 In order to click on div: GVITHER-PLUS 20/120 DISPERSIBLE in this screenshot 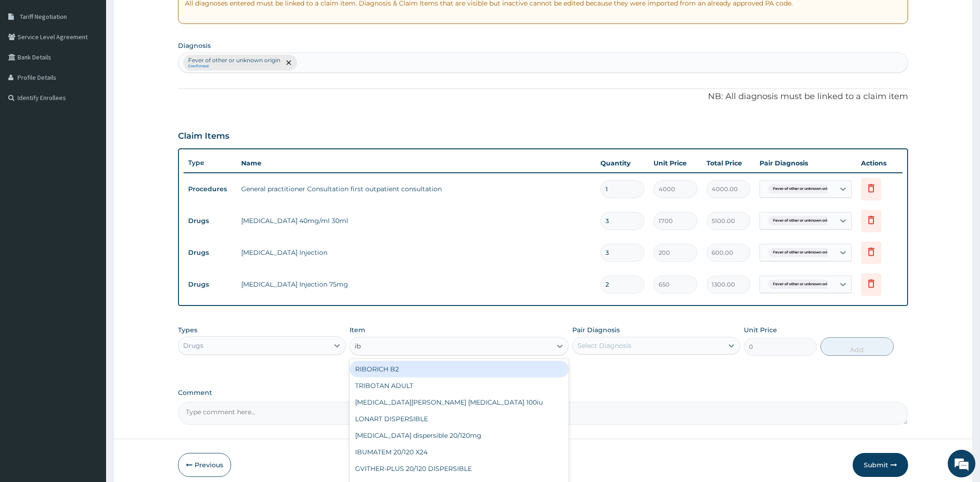, I will do `click(459, 469)`.